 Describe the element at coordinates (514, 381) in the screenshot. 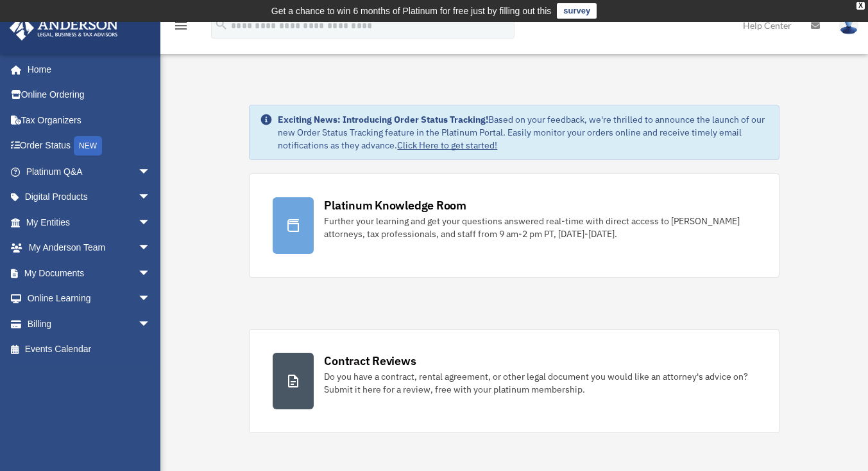

I see `a: Contract Reviews Do you have a contract, rental agreement, or other legal document you would like...` at that location.